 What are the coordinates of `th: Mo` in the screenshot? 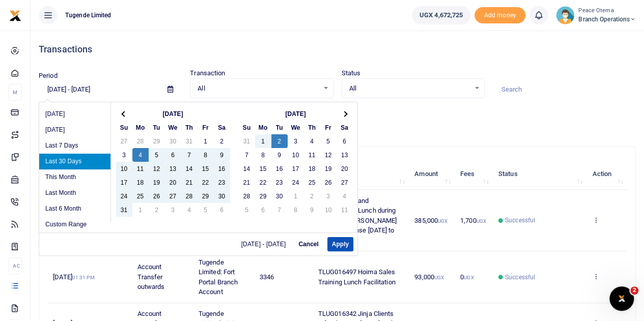 It's located at (263, 127).